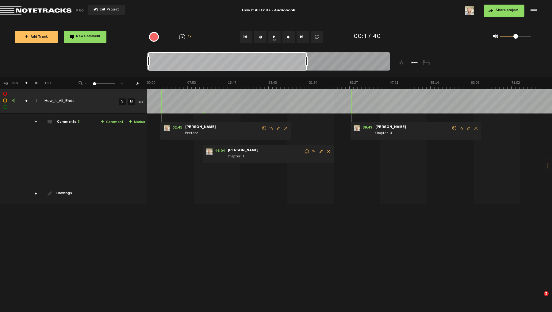  What do you see at coordinates (36, 37) in the screenshot?
I see `button: +Add Track` at bounding box center [36, 37].